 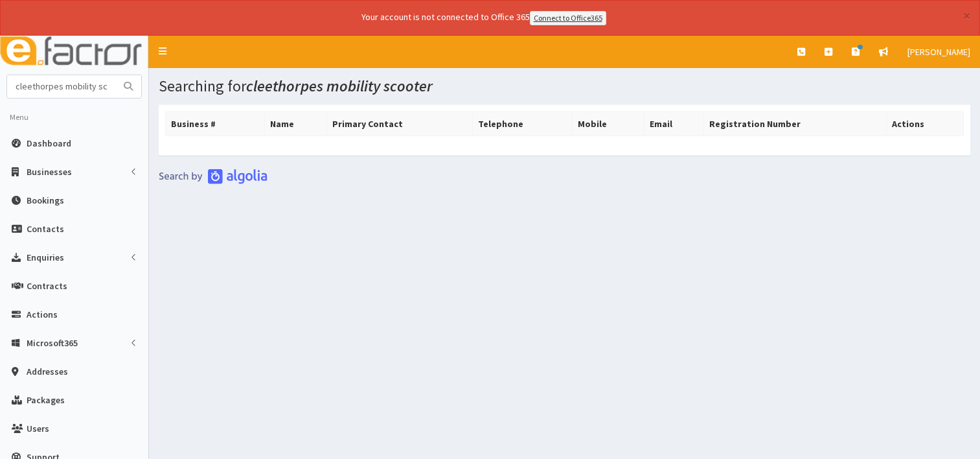 I want to click on span: Packages, so click(x=45, y=400).